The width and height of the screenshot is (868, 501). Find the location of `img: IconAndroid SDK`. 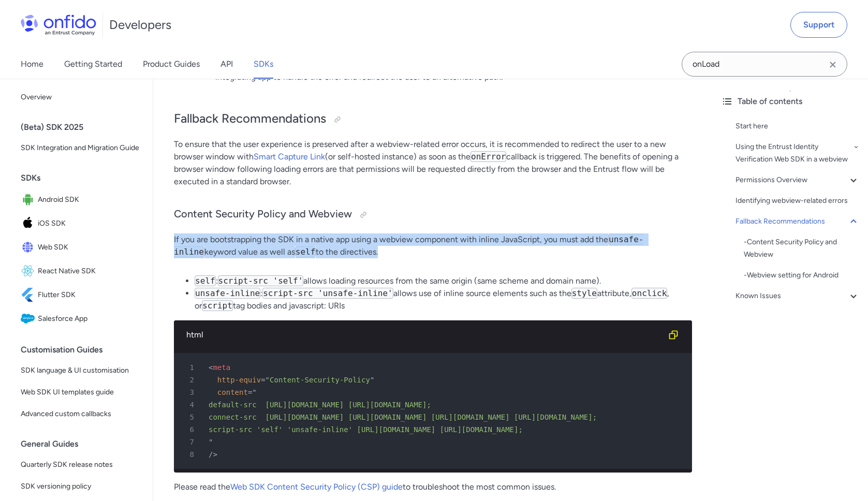

img: IconAndroid SDK is located at coordinates (29, 200).